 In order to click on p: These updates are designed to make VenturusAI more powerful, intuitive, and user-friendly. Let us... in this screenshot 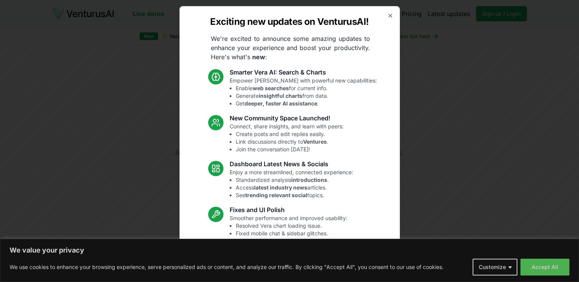, I will do `click(290, 265)`.